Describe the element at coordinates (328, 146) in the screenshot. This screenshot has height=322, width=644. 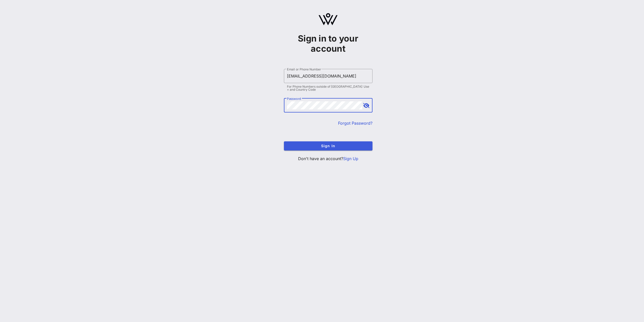
I see `button: Sign In` at that location.